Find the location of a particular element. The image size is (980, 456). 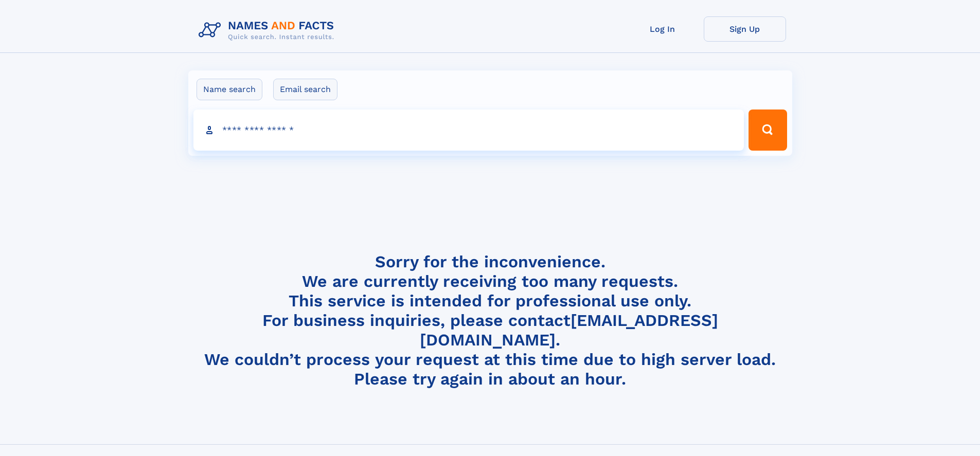

img: Logo Names and Facts is located at coordinates (269, 30).